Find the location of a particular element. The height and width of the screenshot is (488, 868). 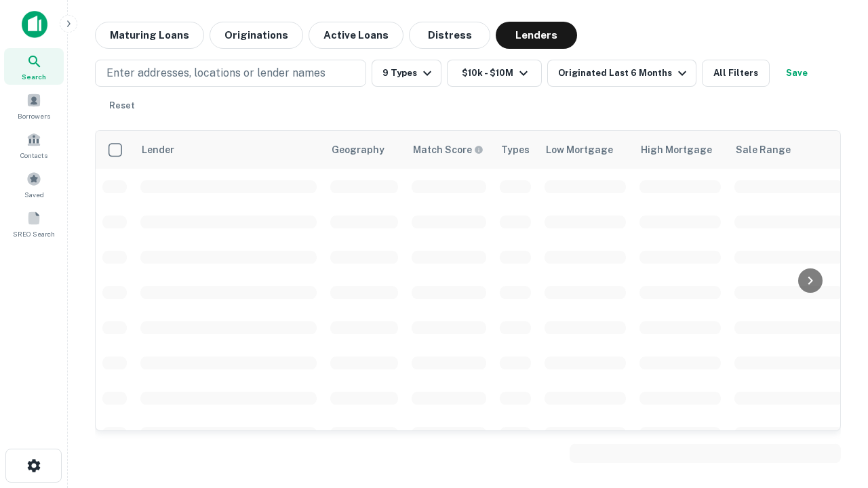

span: Saved is located at coordinates (34, 194).